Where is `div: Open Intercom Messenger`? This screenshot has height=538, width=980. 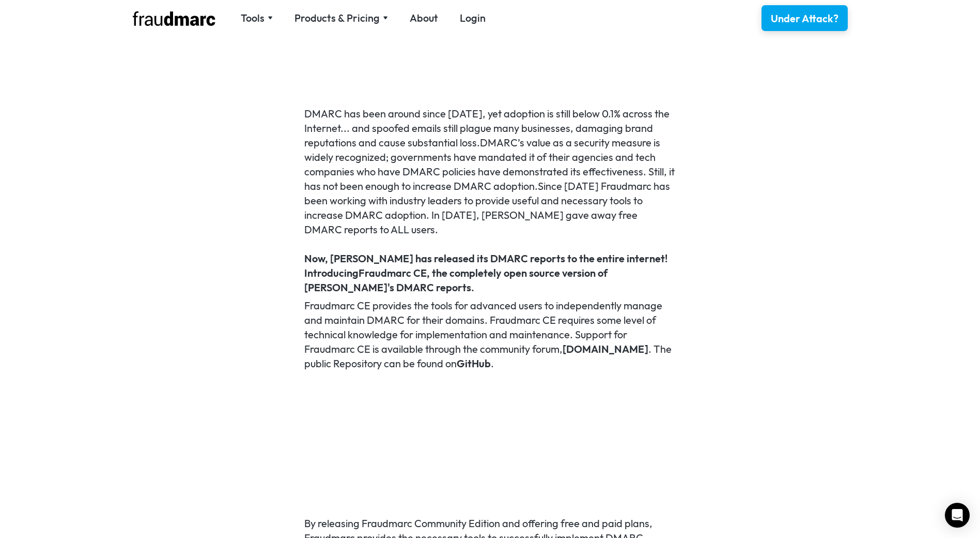 div: Open Intercom Messenger is located at coordinates (957, 515).